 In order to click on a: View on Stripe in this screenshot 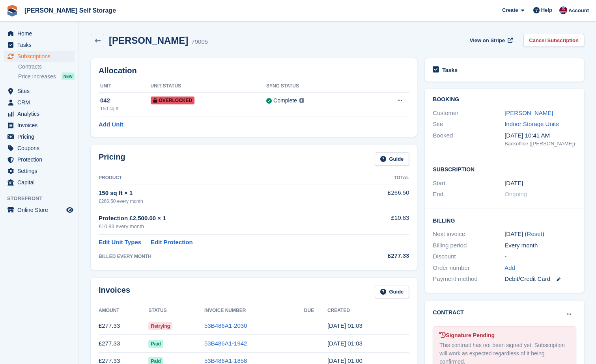, I will do `click(491, 40)`.